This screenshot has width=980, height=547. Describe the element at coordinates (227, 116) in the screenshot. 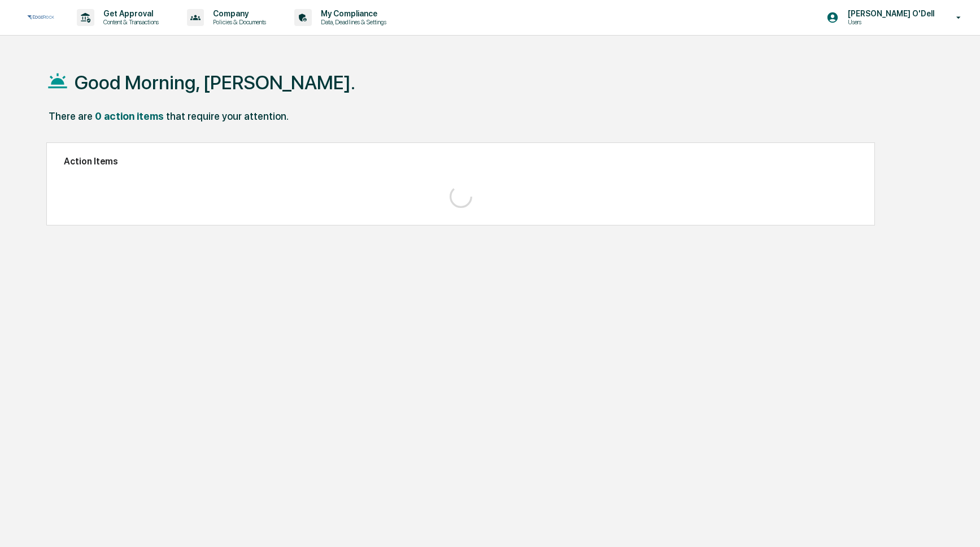

I see `div: that require your attention.` at that location.